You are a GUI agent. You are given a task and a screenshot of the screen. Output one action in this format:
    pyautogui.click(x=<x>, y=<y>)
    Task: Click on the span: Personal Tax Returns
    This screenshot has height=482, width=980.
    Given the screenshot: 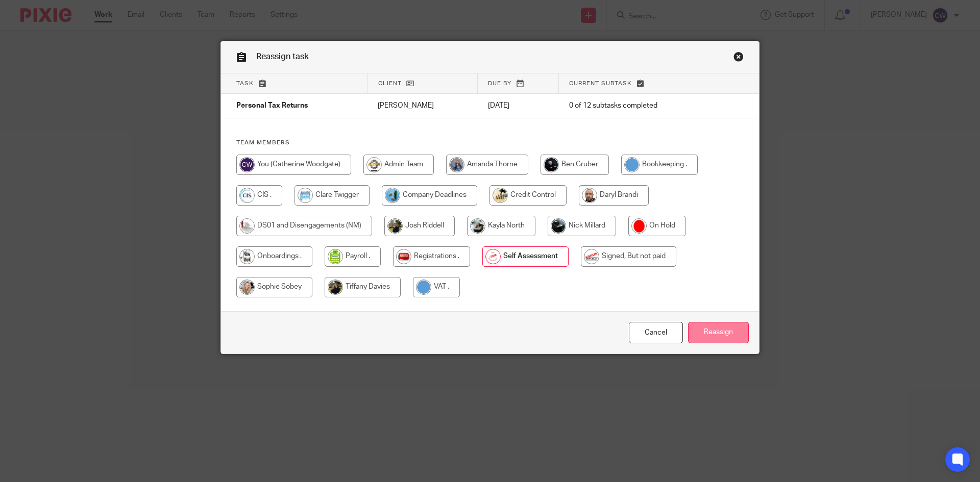 What is the action you would take?
    pyautogui.click(x=272, y=106)
    